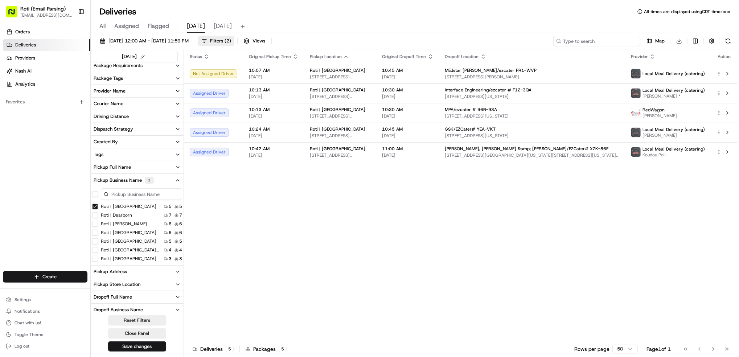 This screenshot has height=357, width=739. I want to click on button: Courier Name, so click(137, 104).